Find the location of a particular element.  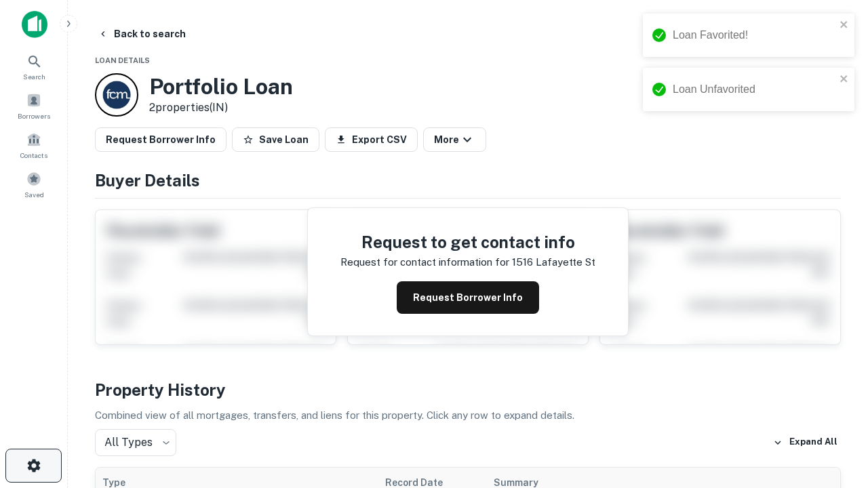

span: Loan Details is located at coordinates (122, 60).